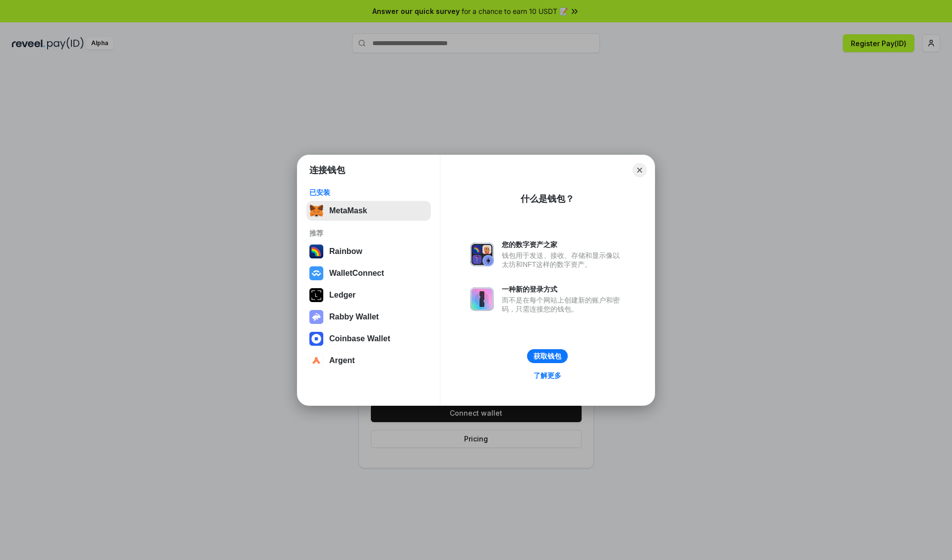  I want to click on button: Coinbase Wallet, so click(369, 339).